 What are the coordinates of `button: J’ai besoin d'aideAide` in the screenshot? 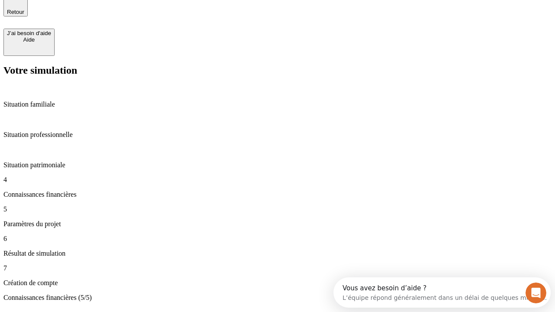 It's located at (29, 42).